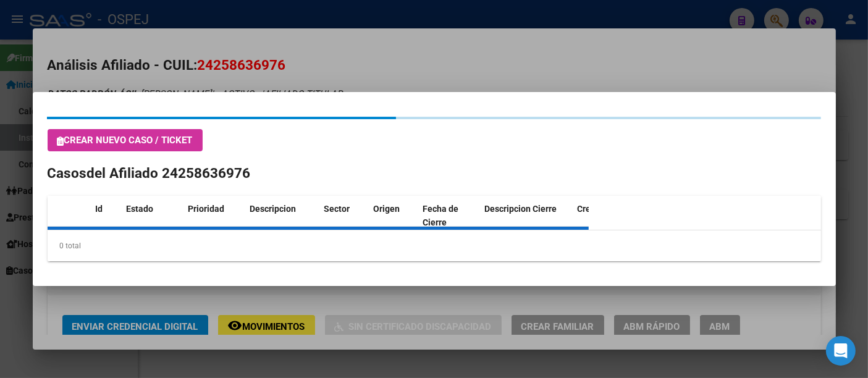 The height and width of the screenshot is (378, 868). Describe the element at coordinates (526, 216) in the screenshot. I see `datatable-header-cell: Descripcion Cierre` at that location.